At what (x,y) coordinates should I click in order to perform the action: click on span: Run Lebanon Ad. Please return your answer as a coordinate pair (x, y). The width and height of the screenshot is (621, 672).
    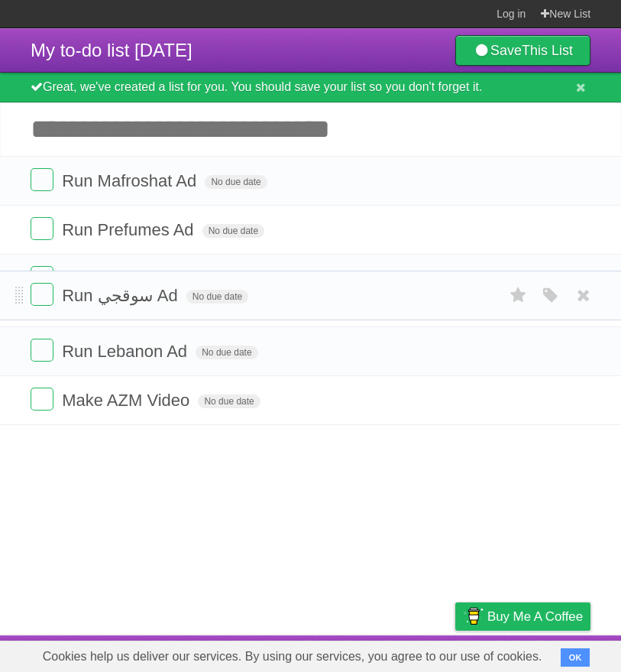
    Looking at the image, I should click on (126, 351).